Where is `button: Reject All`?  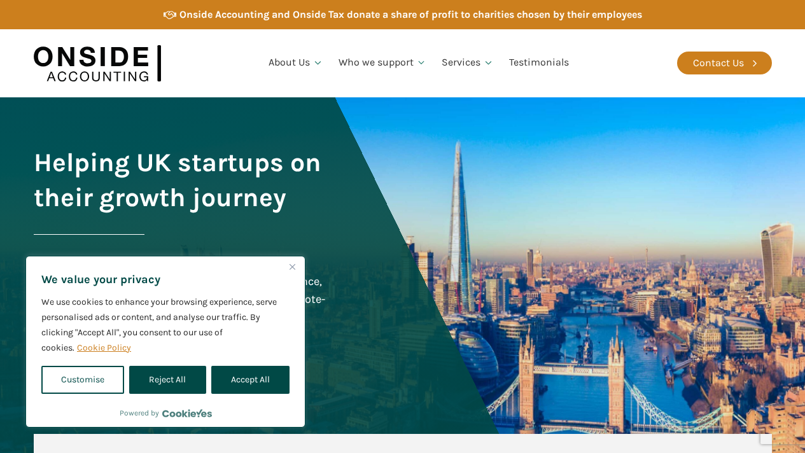 button: Reject All is located at coordinates (167, 380).